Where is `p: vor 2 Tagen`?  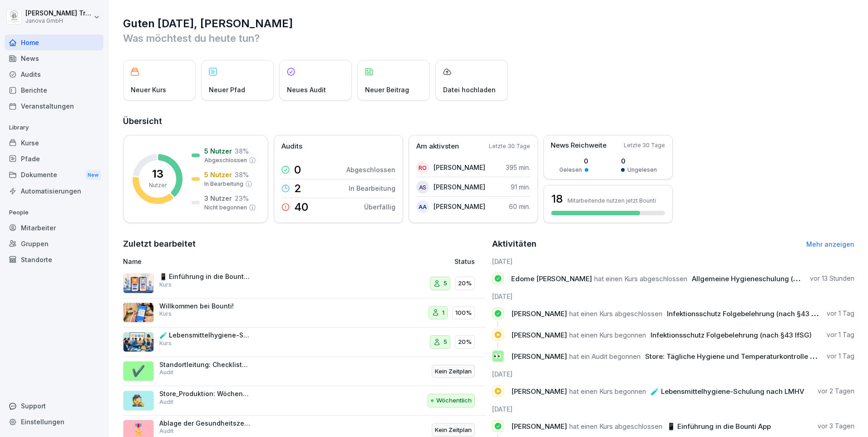 p: vor 2 Tagen is located at coordinates (835, 391).